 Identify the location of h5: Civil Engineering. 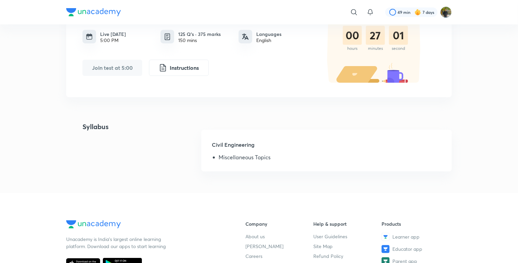
(326, 148).